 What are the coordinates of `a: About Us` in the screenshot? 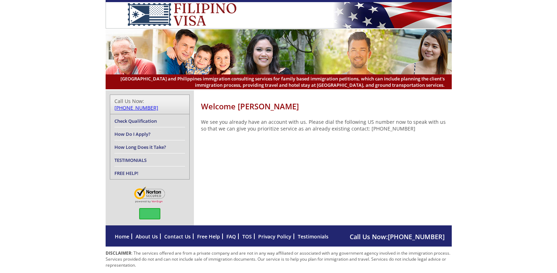 It's located at (147, 237).